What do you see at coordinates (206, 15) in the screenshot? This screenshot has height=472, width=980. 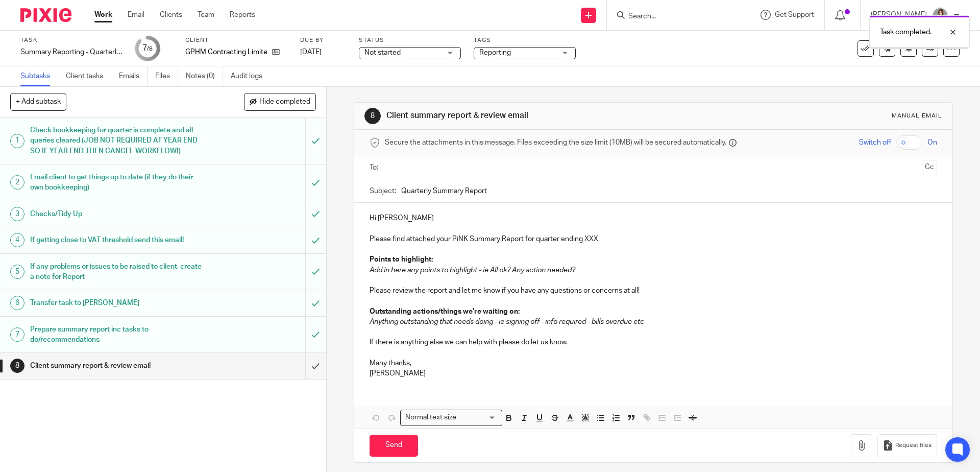 I see `a: Team` at bounding box center [206, 15].